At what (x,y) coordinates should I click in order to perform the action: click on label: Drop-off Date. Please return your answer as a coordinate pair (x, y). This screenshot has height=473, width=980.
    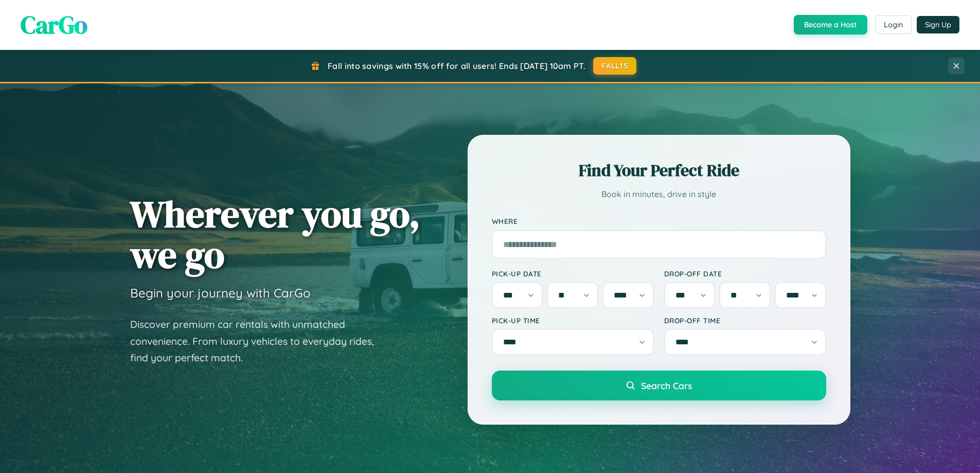
    Looking at the image, I should click on (745, 274).